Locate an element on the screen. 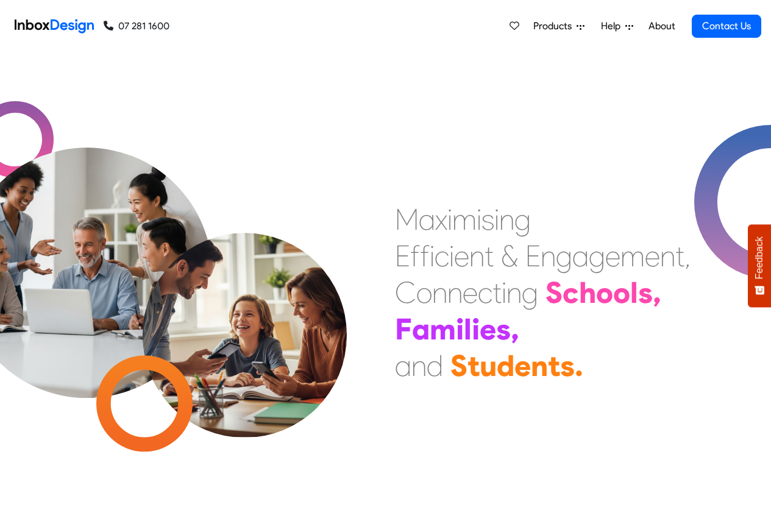 This screenshot has height=532, width=771. span: Help is located at coordinates (613, 26).